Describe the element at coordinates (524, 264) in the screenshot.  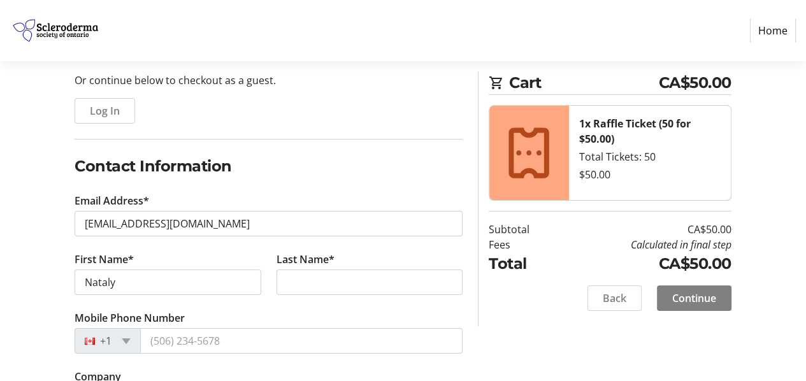
I see `td: Total` at that location.